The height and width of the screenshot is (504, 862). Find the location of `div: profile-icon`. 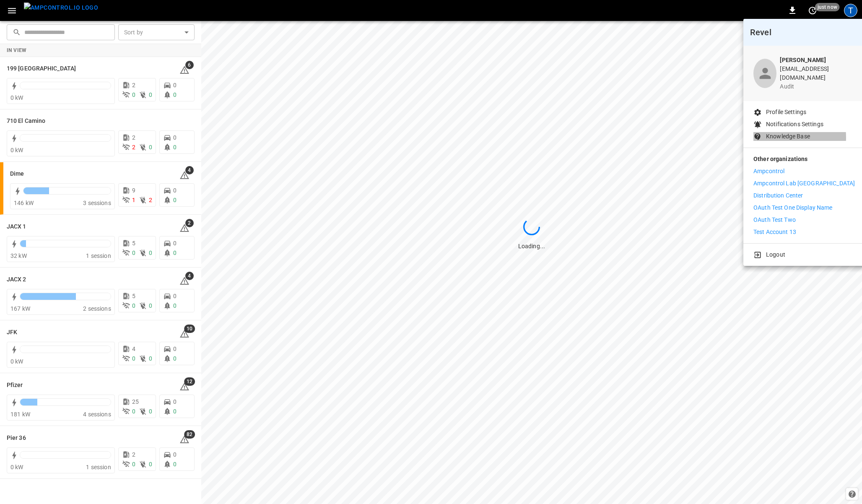

div: profile-icon is located at coordinates (765, 74).